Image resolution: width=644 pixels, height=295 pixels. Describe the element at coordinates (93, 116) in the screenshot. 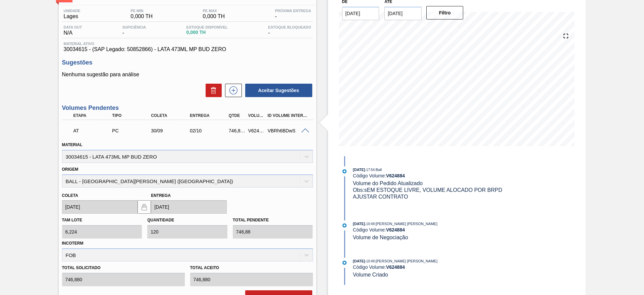

I see `div: Etapa` at that location.